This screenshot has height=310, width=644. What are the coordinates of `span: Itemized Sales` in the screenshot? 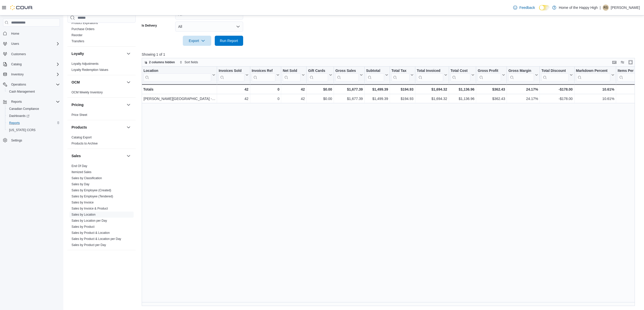 It's located at (81, 172).